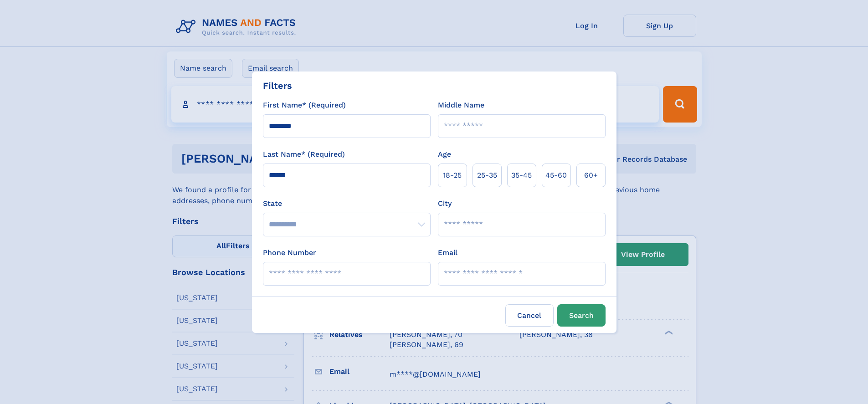 This screenshot has height=404, width=868. Describe the element at coordinates (452, 176) in the screenshot. I see `span: 18‑25` at that location.